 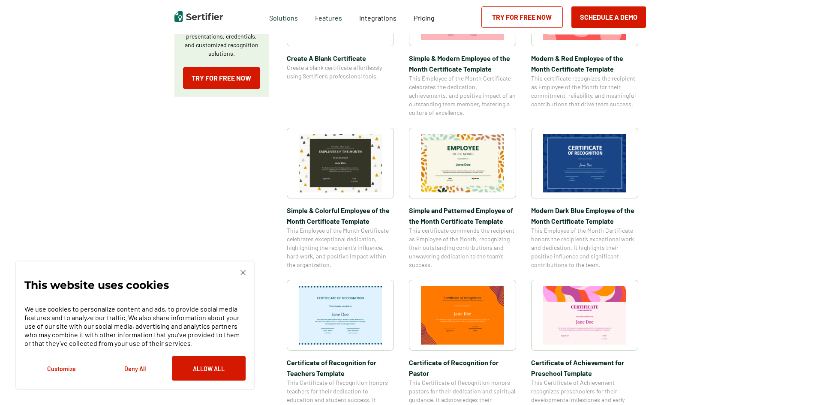 What do you see at coordinates (585, 216) in the screenshot?
I see `span: Modern Dark Blue Employee of the Month Certificate Template` at bounding box center [585, 216].